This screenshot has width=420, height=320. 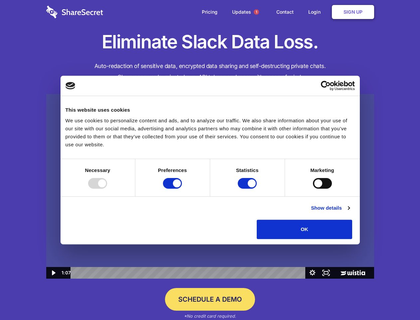 I want to click on img: logo-wordmark-white-trans-d4663122ce5f474addd5e946df7df03e33cb6a1c49d2221995e7729f52c070b2.svg, so click(x=75, y=12).